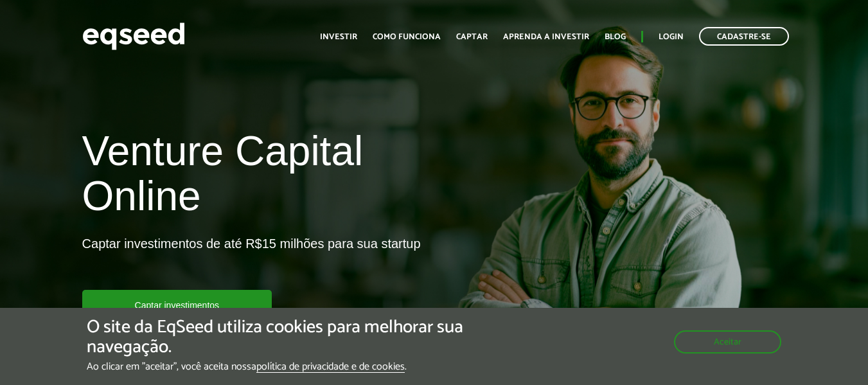 The height and width of the screenshot is (385, 868). I want to click on a: Investir, so click(338, 36).